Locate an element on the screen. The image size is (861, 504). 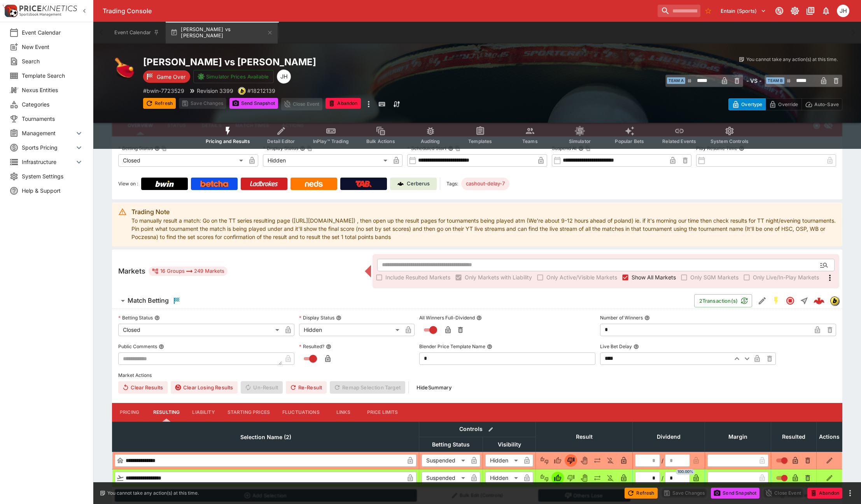
span: InPlay™ Trading is located at coordinates (331, 141).